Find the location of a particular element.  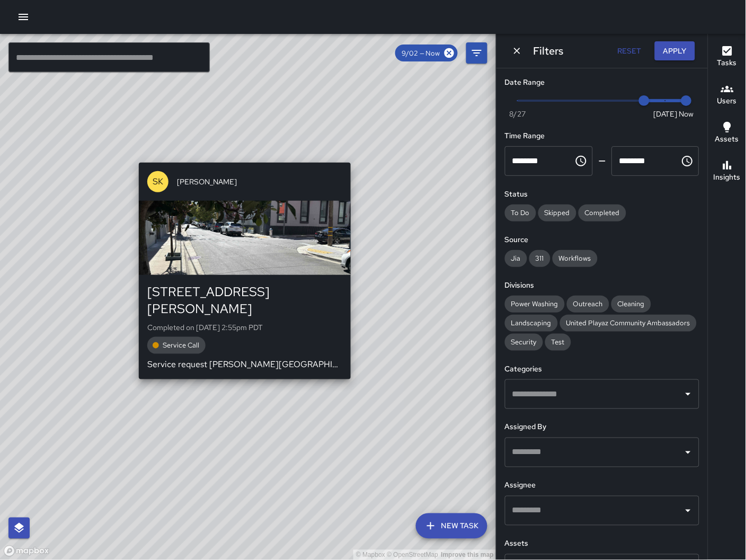

button: New Task is located at coordinates (451, 526).